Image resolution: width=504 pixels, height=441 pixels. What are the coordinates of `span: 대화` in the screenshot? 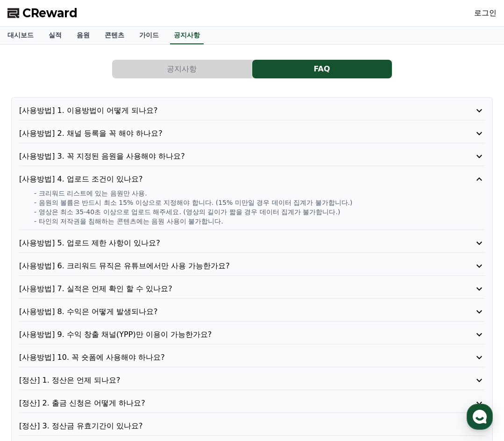 It's located at (91, 314).